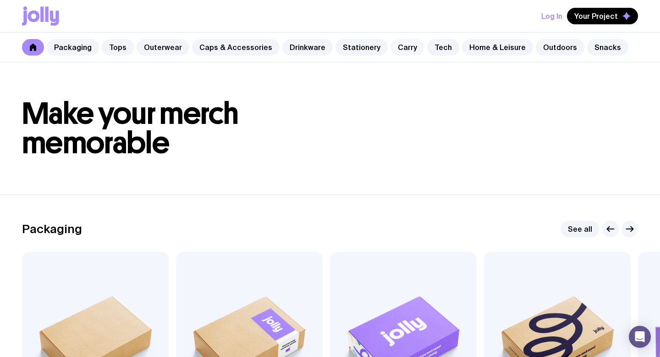 Image resolution: width=660 pixels, height=357 pixels. What do you see at coordinates (640, 336) in the screenshot?
I see `div: Open Intercom Messenger` at bounding box center [640, 336].